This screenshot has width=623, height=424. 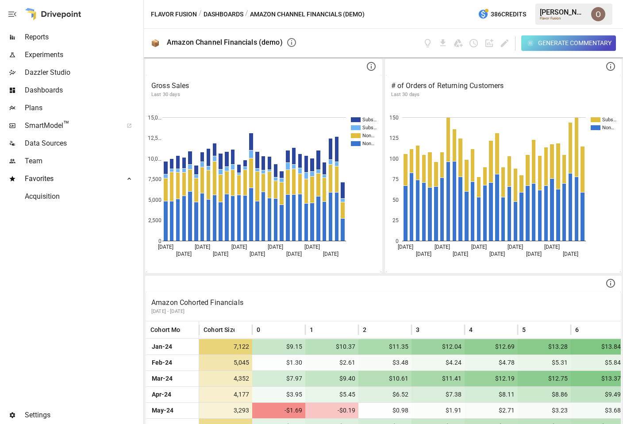 I want to click on span: Favorites, so click(x=71, y=179).